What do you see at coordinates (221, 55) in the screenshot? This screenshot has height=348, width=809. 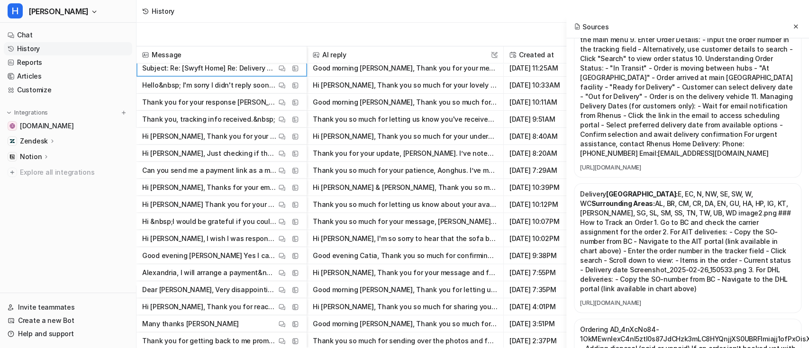 I see `span: Message` at bounding box center [221, 55].